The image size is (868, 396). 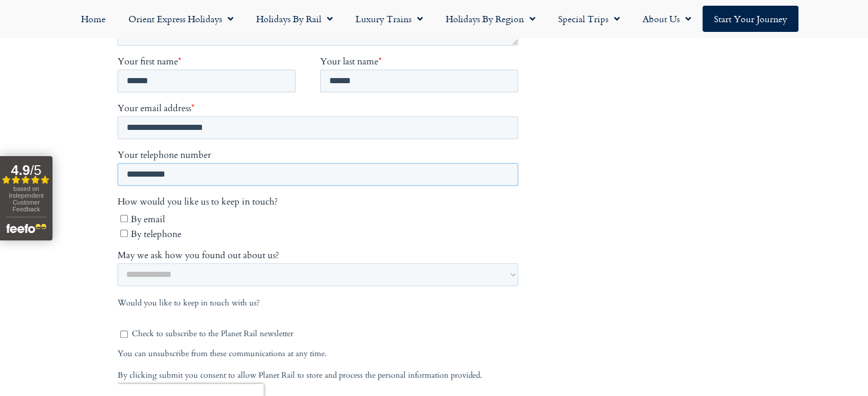 What do you see at coordinates (232, 261) in the screenshot?
I see `span: Your last name` at bounding box center [232, 261].